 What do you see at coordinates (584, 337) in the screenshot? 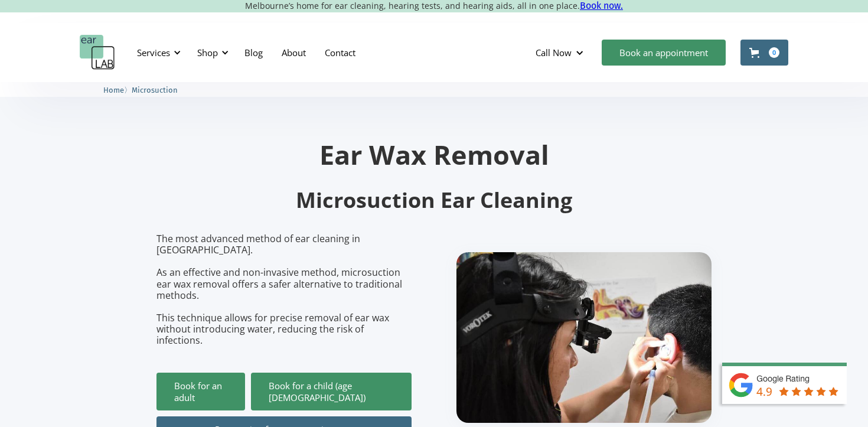
I see `img: boy getting ear checked.` at bounding box center [584, 337].